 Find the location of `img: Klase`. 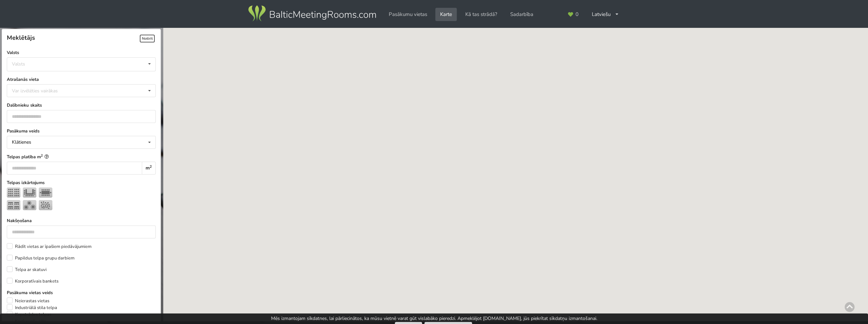

img: Klase is located at coordinates (14, 205).